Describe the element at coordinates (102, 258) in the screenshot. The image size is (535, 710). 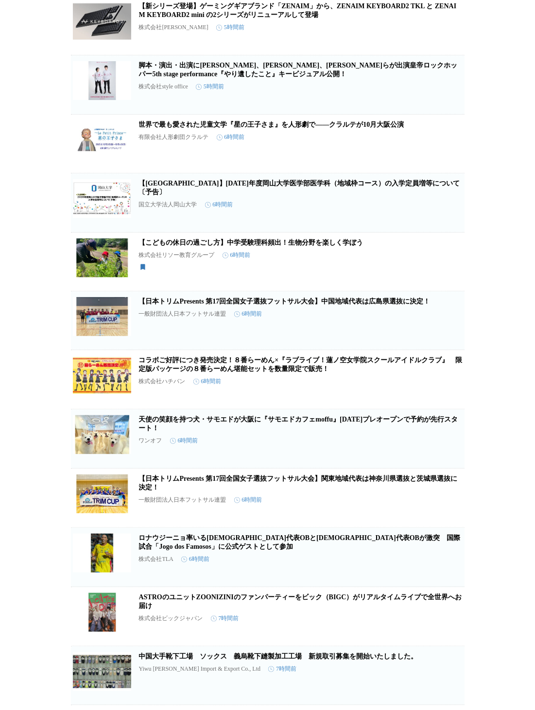
I see `img: 【こどもの休日の過ごし方】中学受験理科頻出！生物分野を楽しく学ぼう` at that location.